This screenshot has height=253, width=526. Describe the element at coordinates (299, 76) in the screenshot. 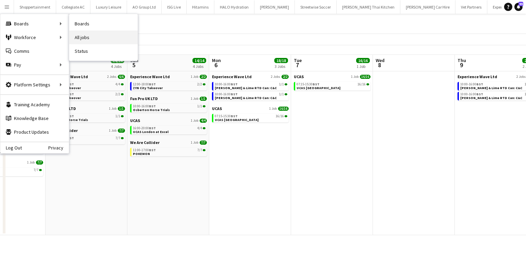

I see `span: UCAS` at that location.